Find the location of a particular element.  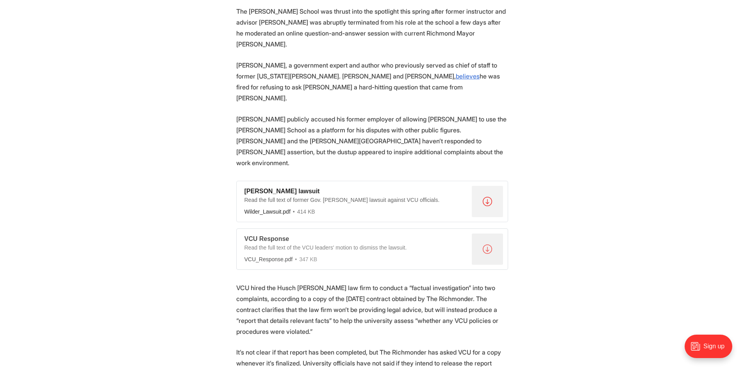

a: believes is located at coordinates (467, 76).